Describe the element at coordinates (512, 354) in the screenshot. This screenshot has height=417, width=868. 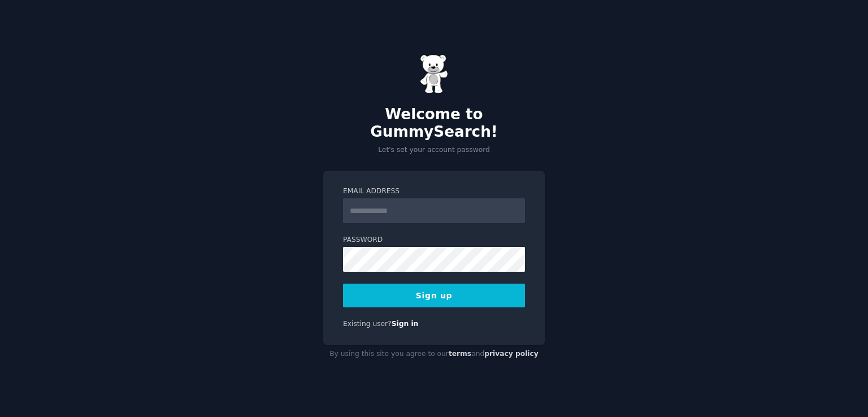
I see `a: privacy policy` at that location.